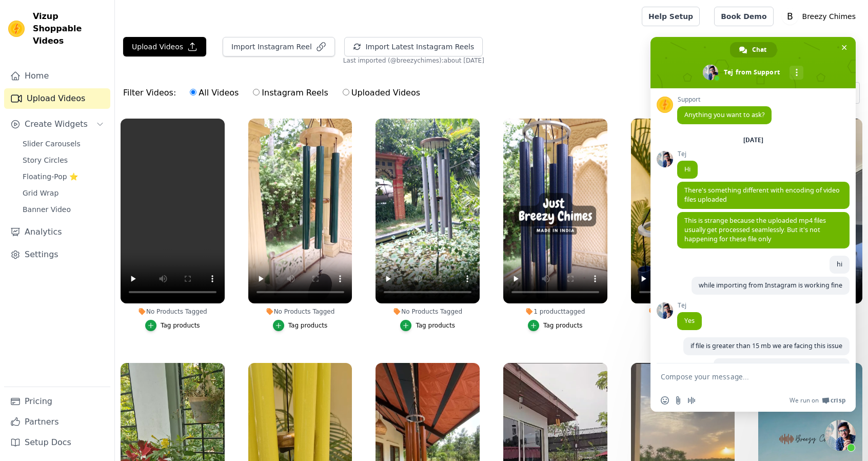 Image resolution: width=868 pixels, height=461 pixels. I want to click on a: Setup Docs, so click(57, 443).